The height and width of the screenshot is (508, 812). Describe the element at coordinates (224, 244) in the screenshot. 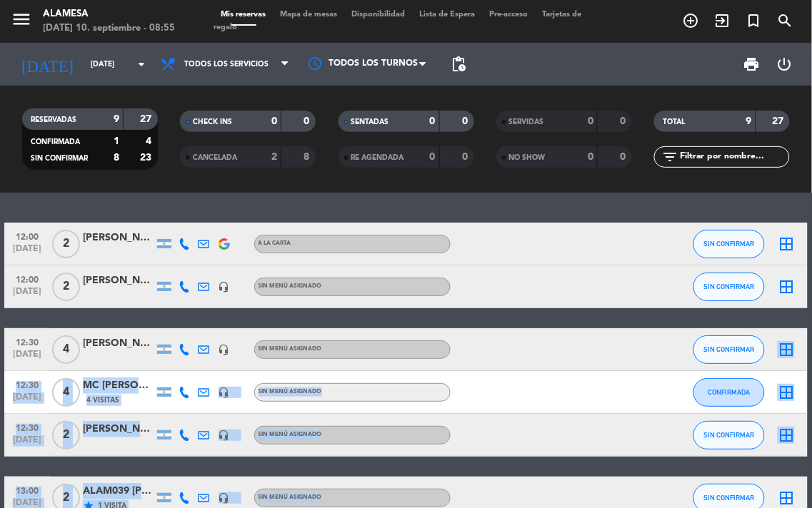

I see `img: google-logo.png` at that location.